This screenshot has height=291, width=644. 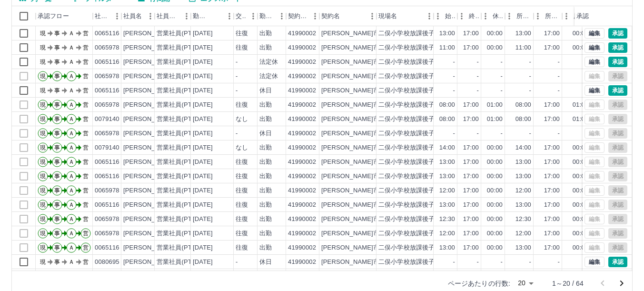 I want to click on button: 承認, so click(x=618, y=62).